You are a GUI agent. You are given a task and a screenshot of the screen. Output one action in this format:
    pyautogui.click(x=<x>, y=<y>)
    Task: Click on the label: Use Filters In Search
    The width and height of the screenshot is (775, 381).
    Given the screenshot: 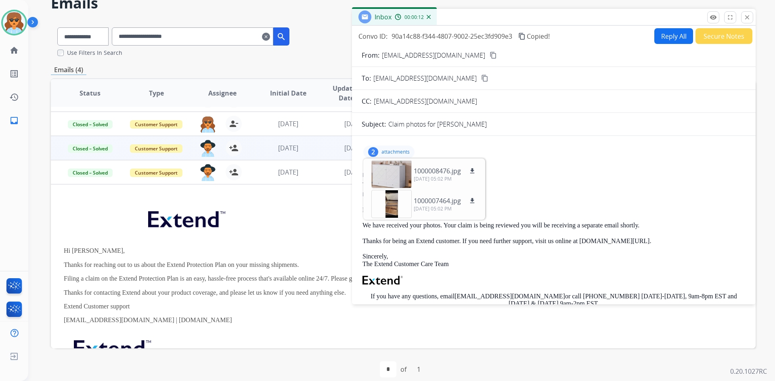 What is the action you would take?
    pyautogui.click(x=94, y=53)
    